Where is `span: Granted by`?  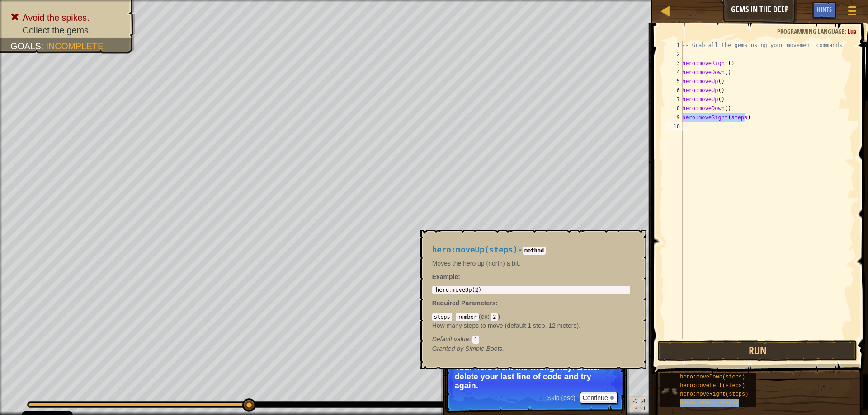
span: Granted by is located at coordinates (448, 349).